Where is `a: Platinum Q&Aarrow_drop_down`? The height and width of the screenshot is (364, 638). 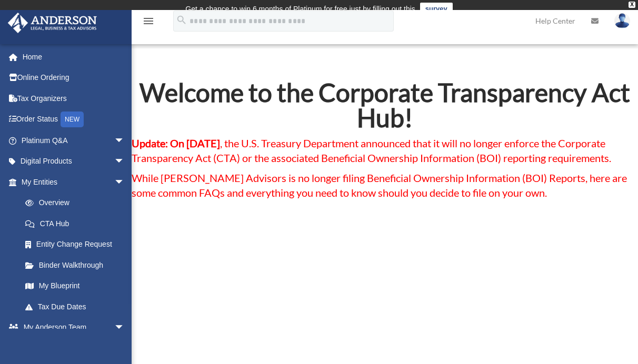
a: Platinum Q&Aarrow_drop_down is located at coordinates (74, 140).